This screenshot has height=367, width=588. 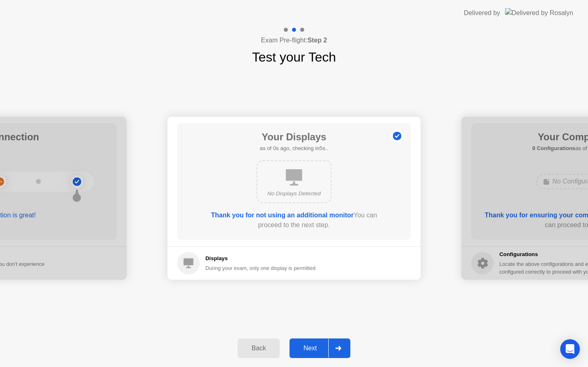 I want to click on h1: Test your Tech, so click(x=294, y=57).